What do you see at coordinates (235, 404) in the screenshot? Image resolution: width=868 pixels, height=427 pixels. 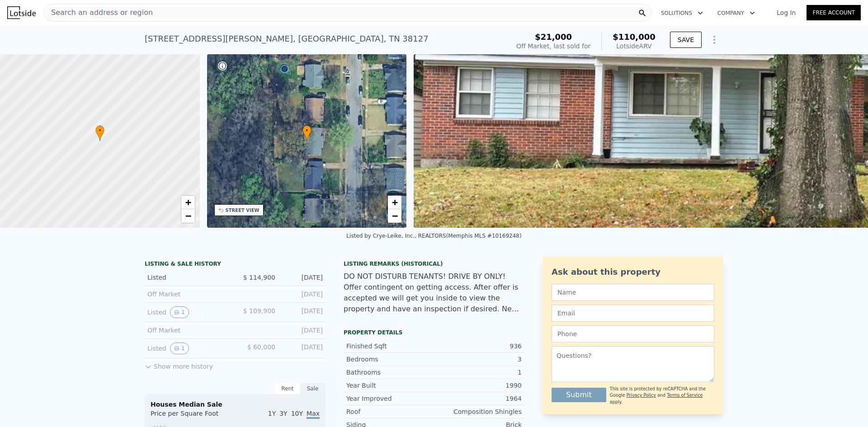 I see `div: Houses Median Sale` at bounding box center [235, 404].